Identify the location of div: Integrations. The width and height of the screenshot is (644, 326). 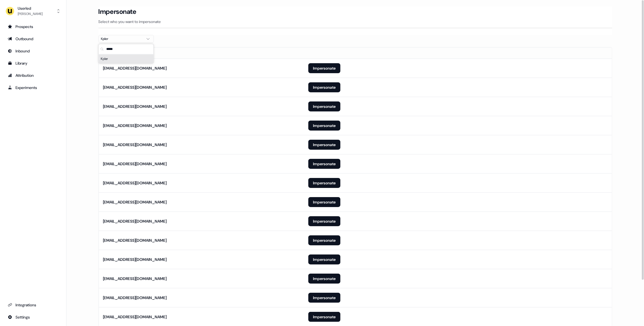
(33, 305).